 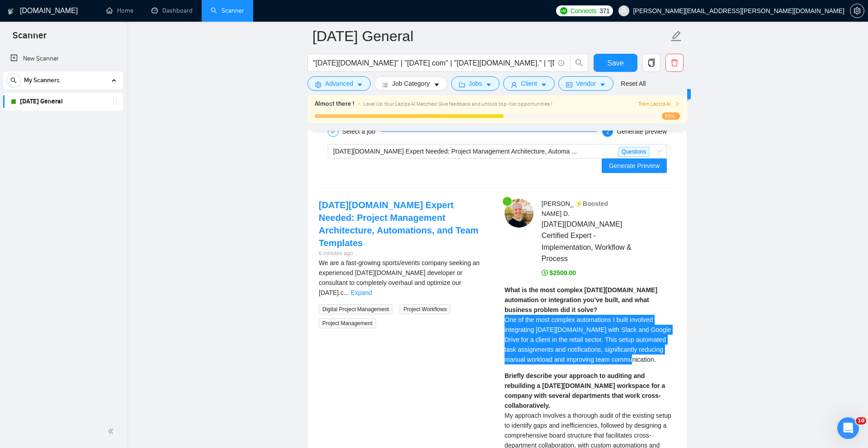 I want to click on span: Generate Preview, so click(x=634, y=166).